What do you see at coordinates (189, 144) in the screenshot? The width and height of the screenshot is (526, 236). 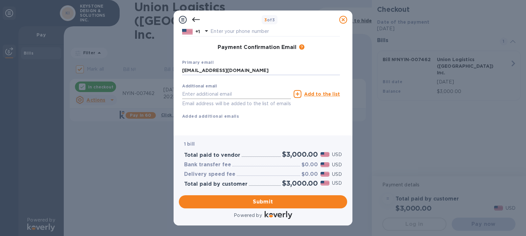 I see `b: 1 bill` at bounding box center [189, 144].